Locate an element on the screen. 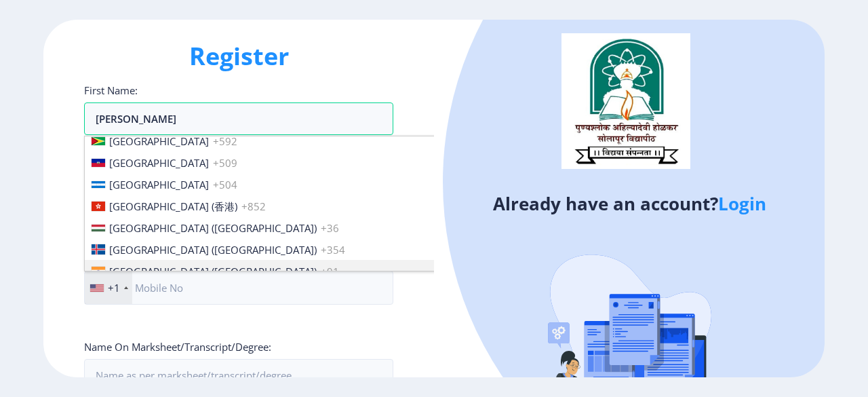 The height and width of the screenshot is (397, 868). span: +852 is located at coordinates (254, 206).